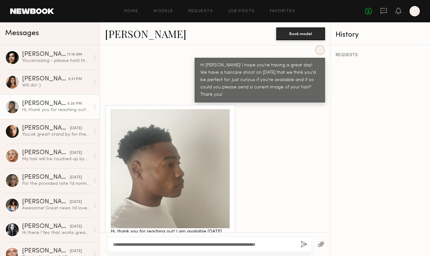  What do you see at coordinates (56, 208) in the screenshot?
I see `div: Awesome! Great news I’d love you work with your team :)` at bounding box center [56, 208].